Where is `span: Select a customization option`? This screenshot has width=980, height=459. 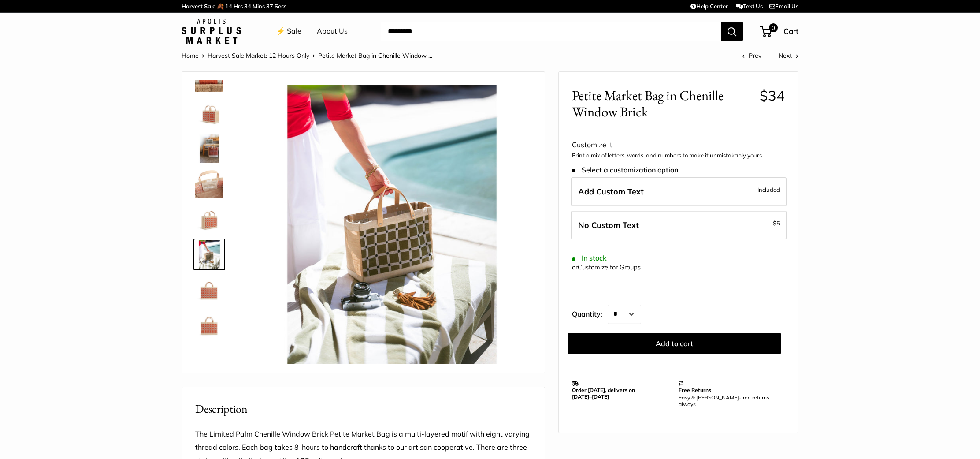 span: Select a customization option is located at coordinates (625, 170).